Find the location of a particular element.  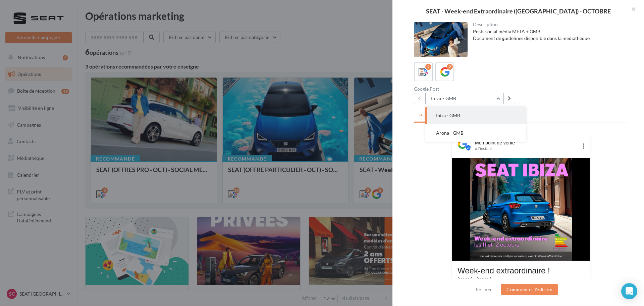

button: Commencer l'édition is located at coordinates (529, 289).